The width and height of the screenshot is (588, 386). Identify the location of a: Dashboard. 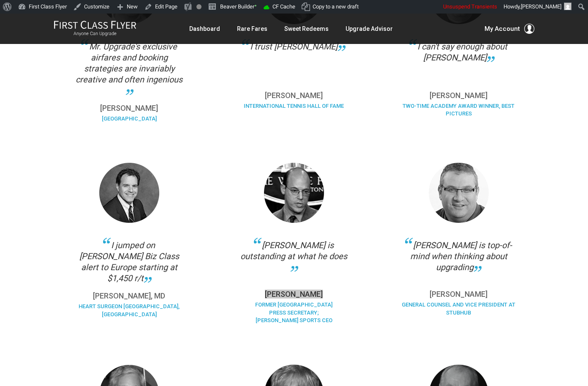
(205, 29).